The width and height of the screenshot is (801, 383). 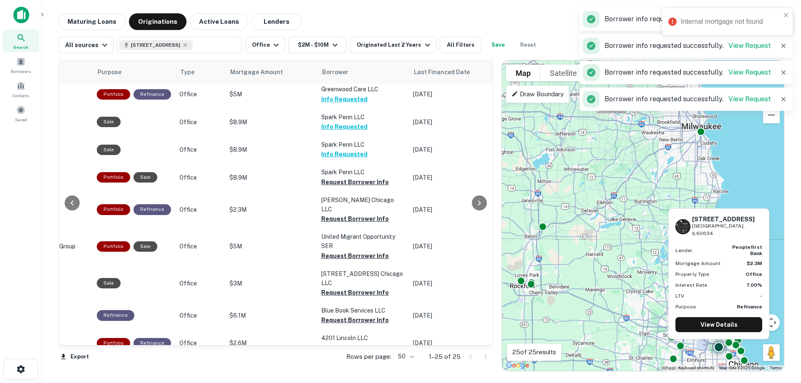 I want to click on span: Last Financed Date, so click(x=447, y=72).